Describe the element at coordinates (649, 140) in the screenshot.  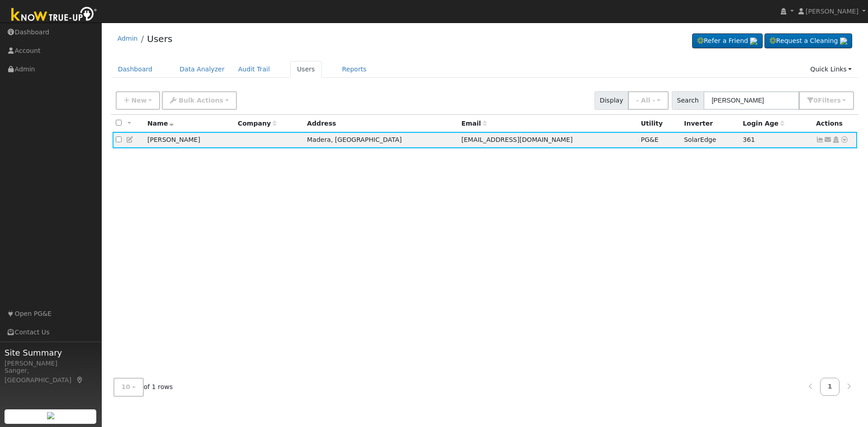
I see `span: PG&E` at that location.